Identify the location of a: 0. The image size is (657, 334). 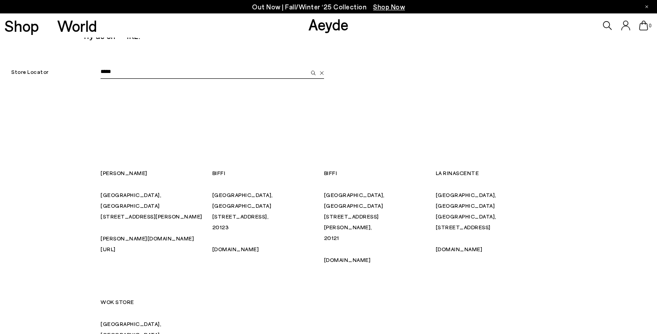
(644, 25).